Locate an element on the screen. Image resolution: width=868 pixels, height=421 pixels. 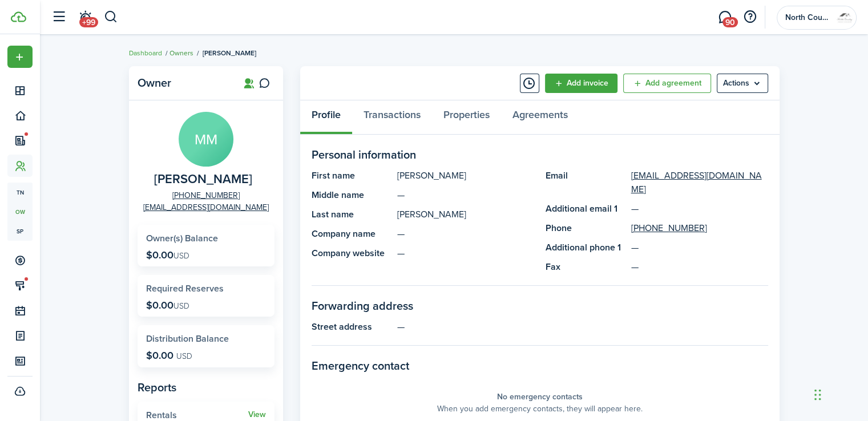
span: ow is located at coordinates (20, 212).